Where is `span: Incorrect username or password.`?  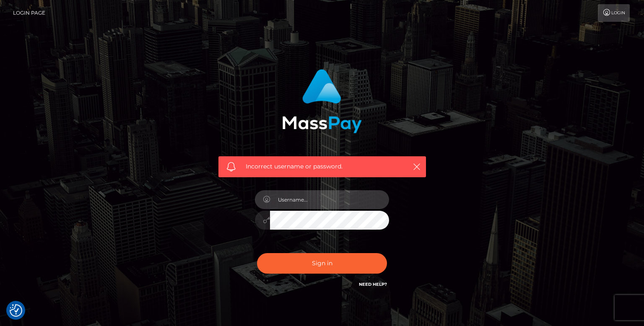
span: Incorrect username or password. is located at coordinates (322, 167).